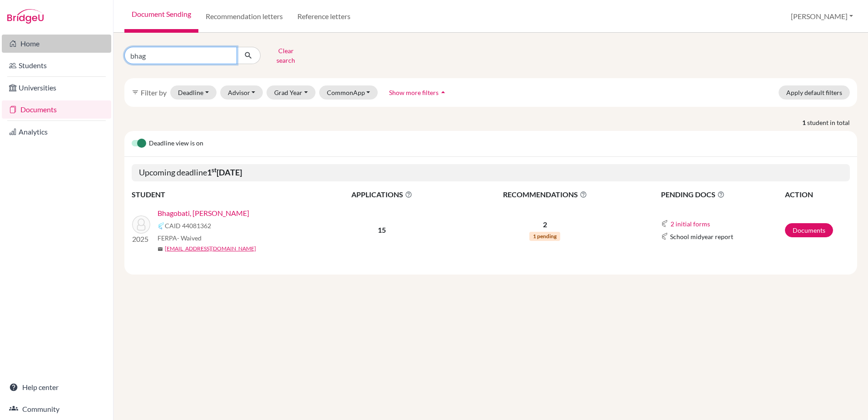 The height and width of the screenshot is (420, 868). I want to click on button: Deadline, so click(193, 92).